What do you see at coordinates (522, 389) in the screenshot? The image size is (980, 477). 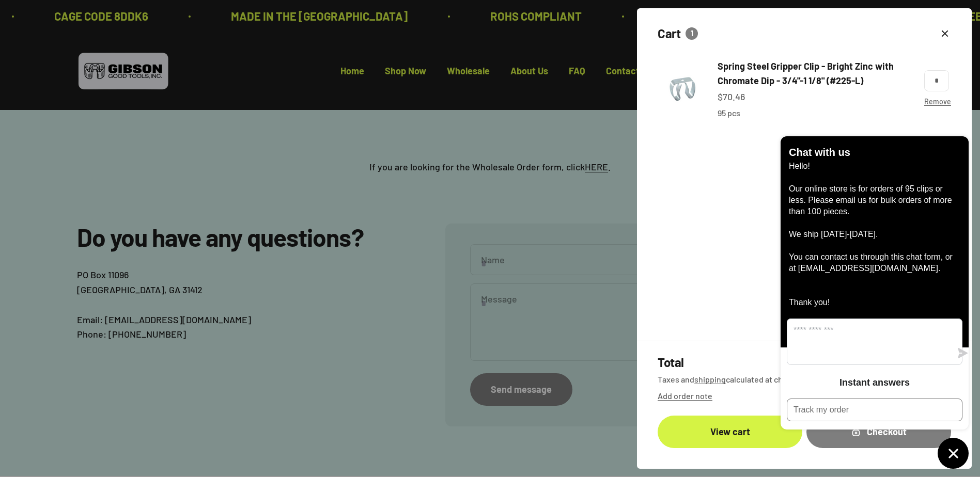 I see `button: Send message` at bounding box center [522, 389].